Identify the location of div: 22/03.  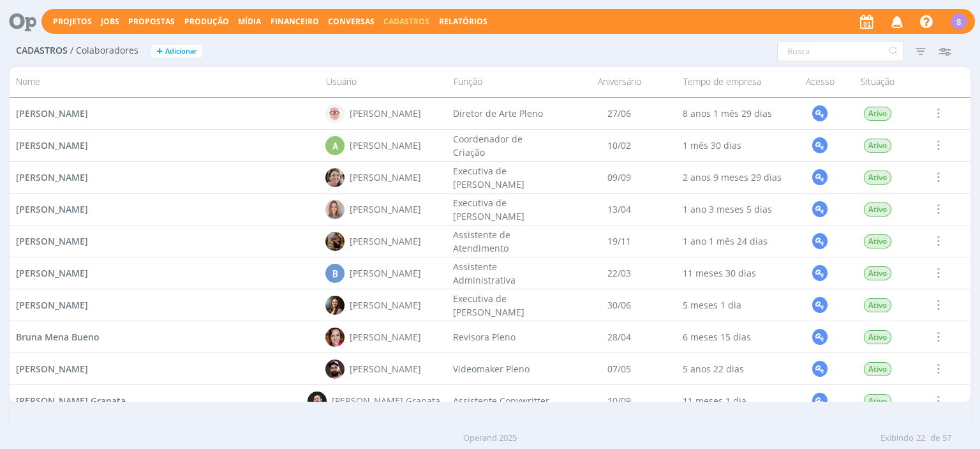
(619, 273).